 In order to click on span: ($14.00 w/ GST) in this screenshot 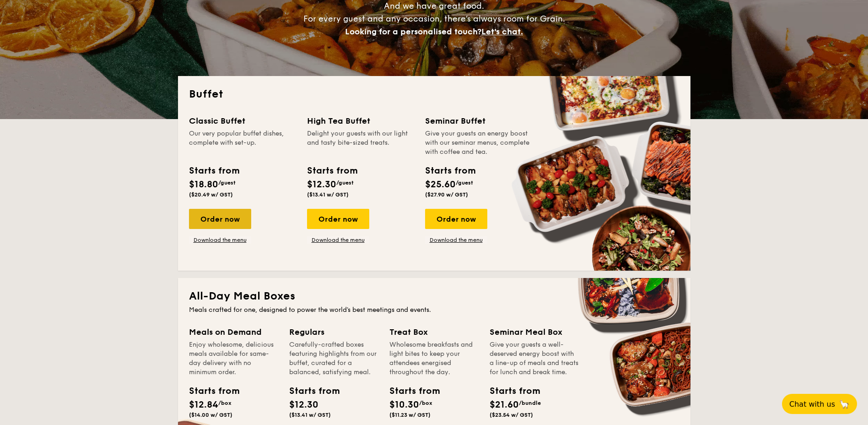, I will do `click(210, 415)`.